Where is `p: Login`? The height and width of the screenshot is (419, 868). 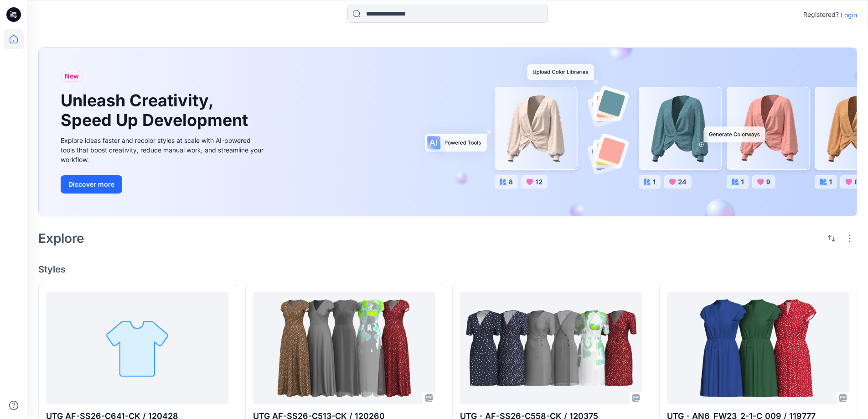
p: Login is located at coordinates (849, 14).